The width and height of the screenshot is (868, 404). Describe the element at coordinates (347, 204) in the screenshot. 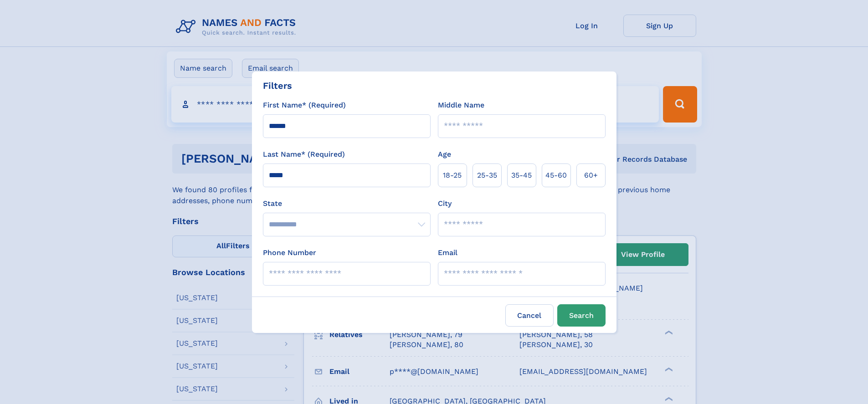

I see `label: State` at that location.